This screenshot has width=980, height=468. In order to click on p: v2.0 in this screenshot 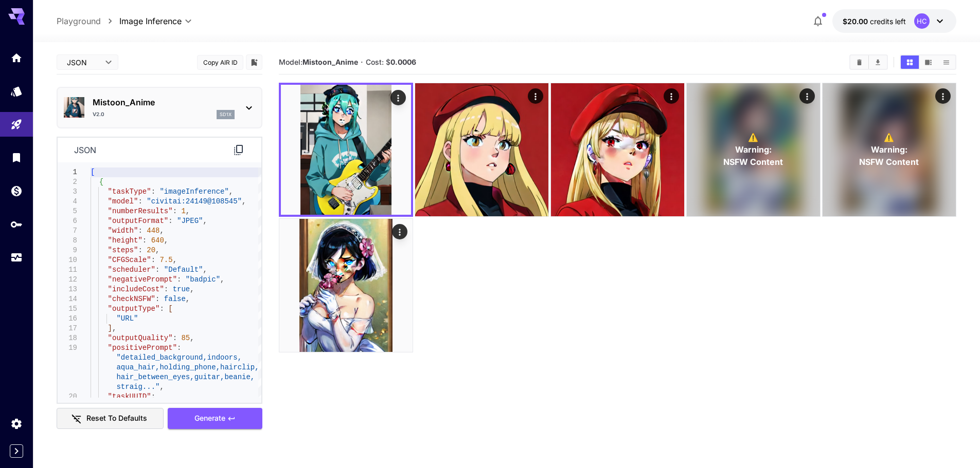, I will do `click(99, 114)`.